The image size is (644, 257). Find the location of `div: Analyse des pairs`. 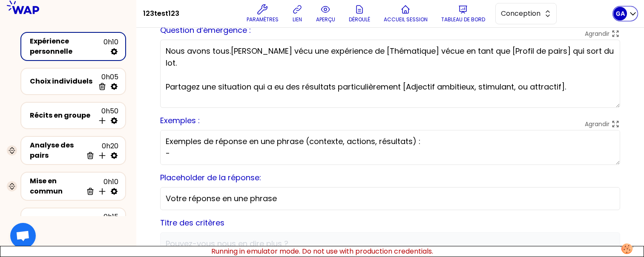

div: Analyse des pairs is located at coordinates (56, 151).